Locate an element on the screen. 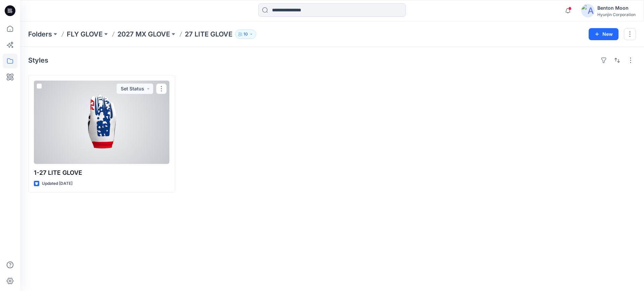 This screenshot has width=644, height=291. a: 2027 MX GLOVE is located at coordinates (144, 34).